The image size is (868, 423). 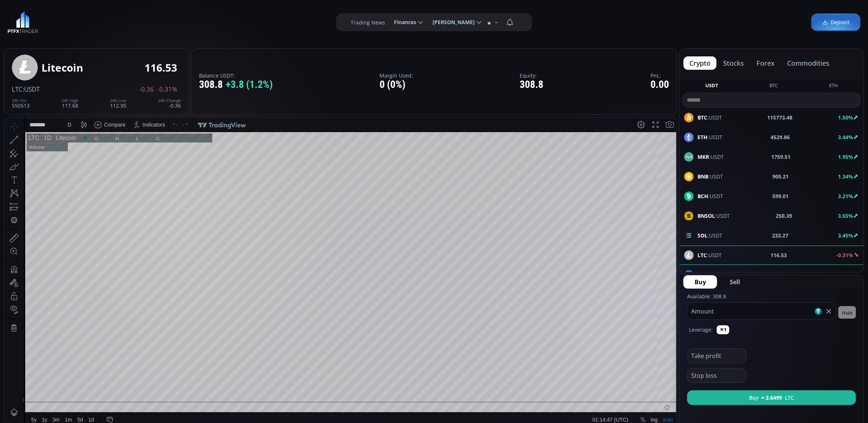 I want to click on span: -0.36, so click(x=146, y=89).